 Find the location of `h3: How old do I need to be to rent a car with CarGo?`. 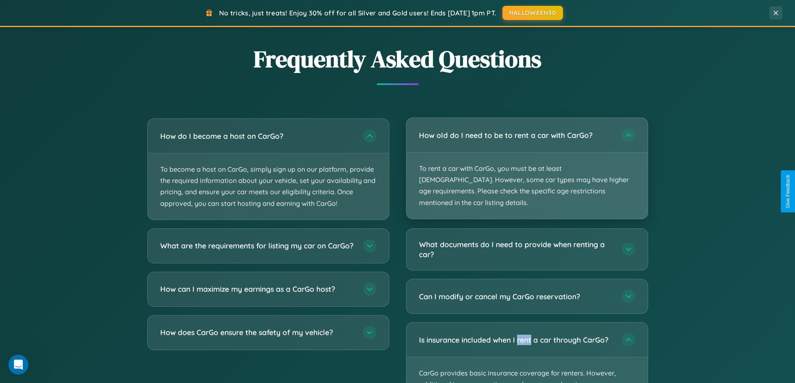

h3: How old do I need to be to rent a car with CarGo? is located at coordinates (516, 135).